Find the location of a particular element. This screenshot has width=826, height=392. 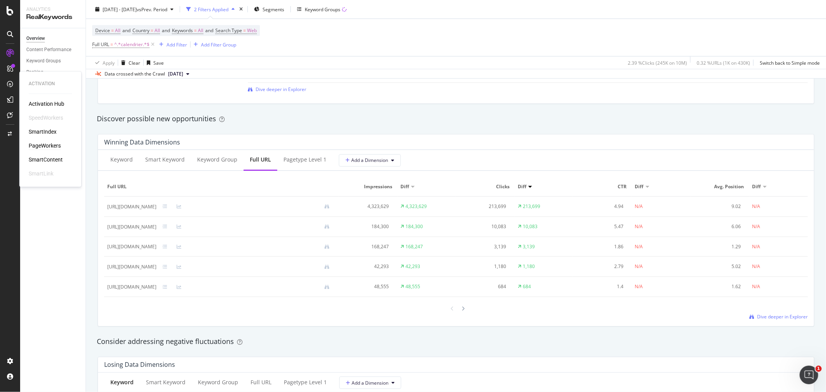

button: Add Filter Group is located at coordinates (213, 45).